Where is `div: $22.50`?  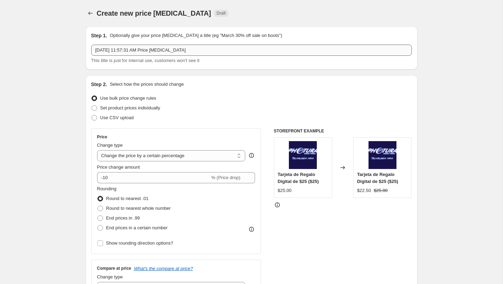 div: $22.50 is located at coordinates (364, 191).